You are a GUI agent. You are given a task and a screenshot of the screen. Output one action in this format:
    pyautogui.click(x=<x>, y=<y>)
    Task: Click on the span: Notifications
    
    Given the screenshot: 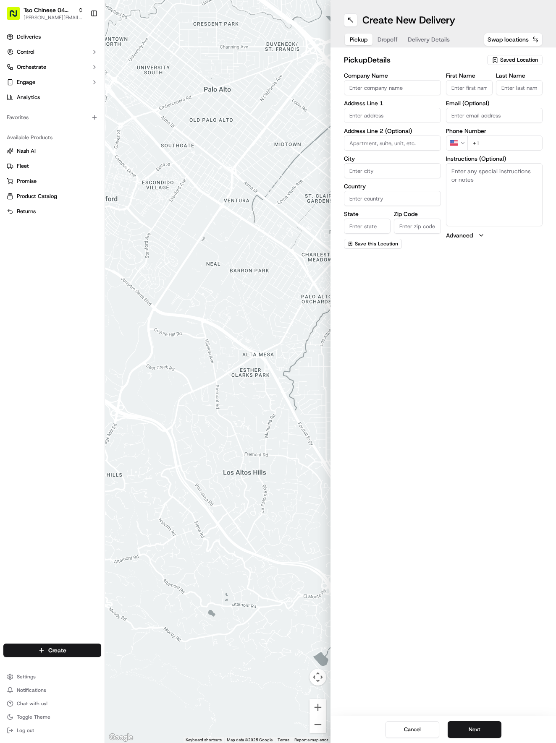 What is the action you would take?
    pyautogui.click(x=31, y=690)
    